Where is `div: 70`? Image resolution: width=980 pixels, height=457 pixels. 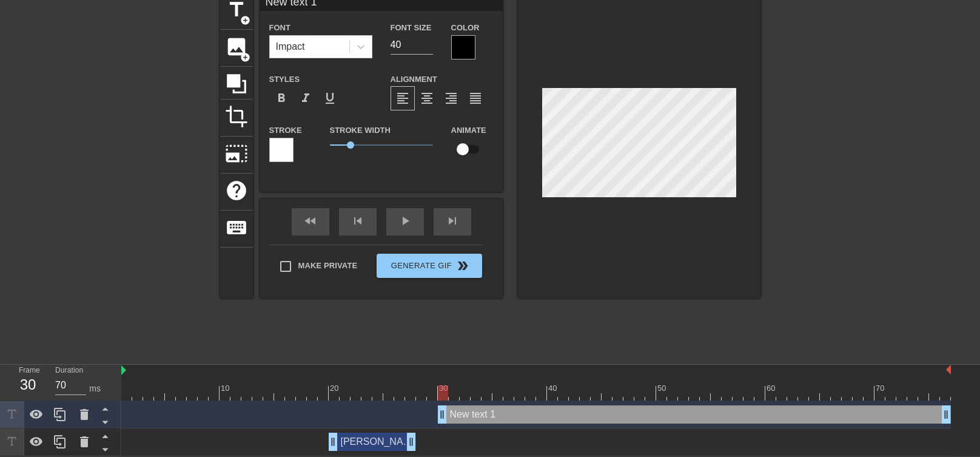 div: 70 is located at coordinates (881, 388).